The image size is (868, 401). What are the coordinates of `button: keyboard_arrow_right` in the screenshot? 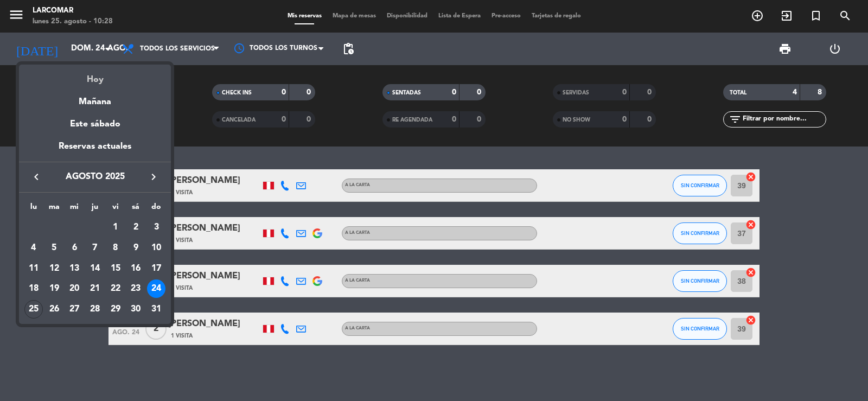 It's located at (154, 177).